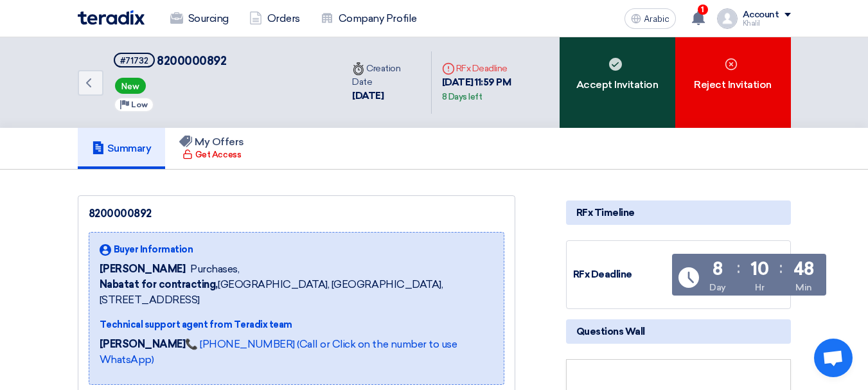 This screenshot has height=390, width=868. Describe the element at coordinates (196, 324) in the screenshot. I see `font: Technical support agent from Teradix team` at that location.